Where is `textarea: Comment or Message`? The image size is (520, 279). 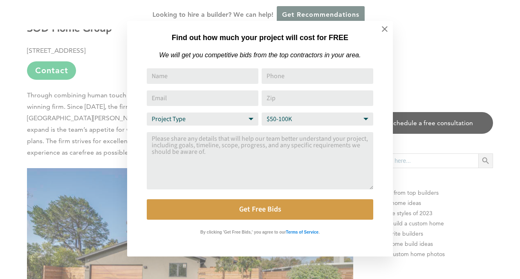 textarea: Comment or Message is located at coordinates (260, 161).